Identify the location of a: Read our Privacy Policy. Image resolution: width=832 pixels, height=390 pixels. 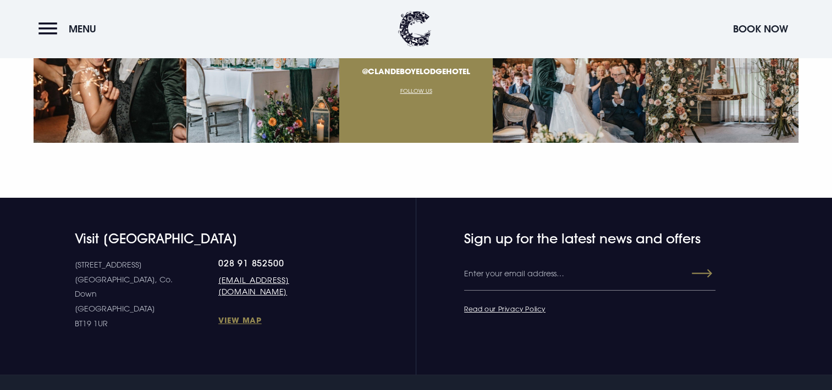
(505, 309).